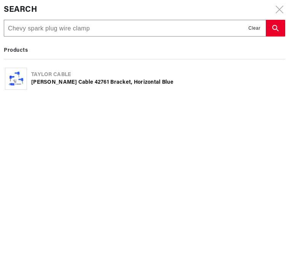 The width and height of the screenshot is (289, 269). What do you see at coordinates (135, 29) in the screenshot?
I see `input: Search Part #, Category or Keyword` at bounding box center [135, 29].